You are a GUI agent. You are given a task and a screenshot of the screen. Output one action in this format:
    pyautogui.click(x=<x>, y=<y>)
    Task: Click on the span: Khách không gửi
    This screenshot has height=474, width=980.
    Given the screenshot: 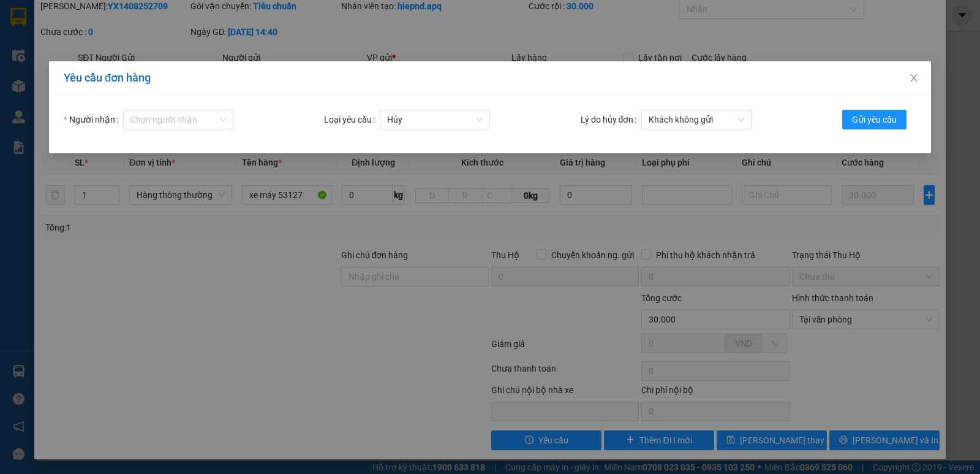 What is the action you would take?
    pyautogui.click(x=696, y=119)
    